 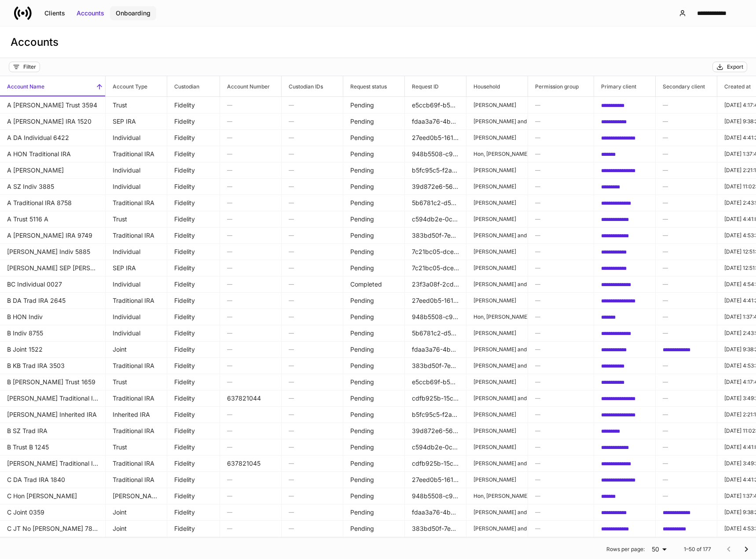 I want to click on button: Accounts, so click(x=90, y=13).